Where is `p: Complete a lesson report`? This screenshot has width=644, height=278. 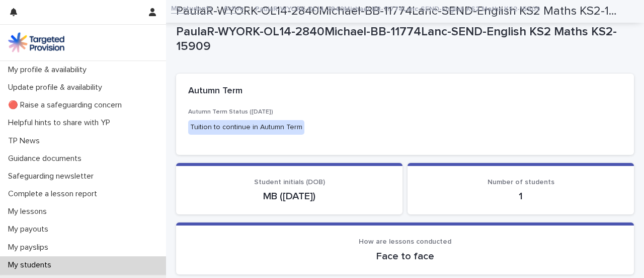 p: Complete a lesson report is located at coordinates (55, 193).